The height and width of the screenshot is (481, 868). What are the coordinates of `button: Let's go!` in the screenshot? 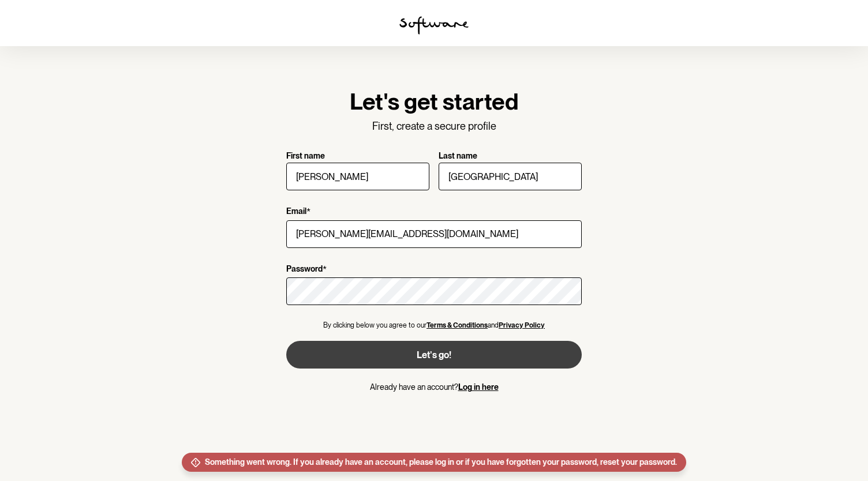 It's located at (434, 355).